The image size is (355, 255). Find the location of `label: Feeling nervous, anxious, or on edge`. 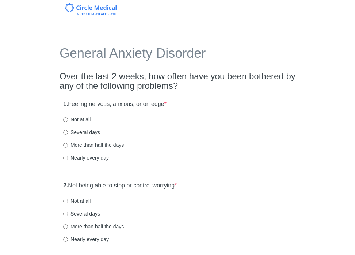

label: Feeling nervous, anxious, or on edge is located at coordinates (115, 104).